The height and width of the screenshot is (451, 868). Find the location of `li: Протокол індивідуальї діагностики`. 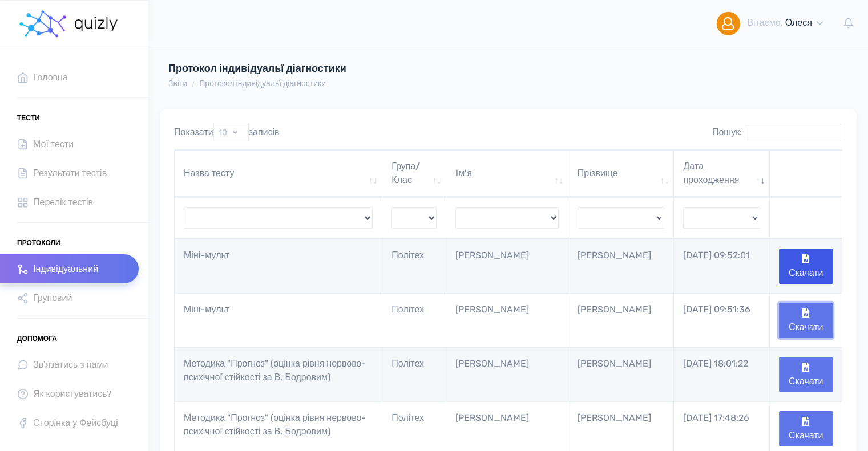

li: Протокол індивідуальї діагностики is located at coordinates (256, 83).